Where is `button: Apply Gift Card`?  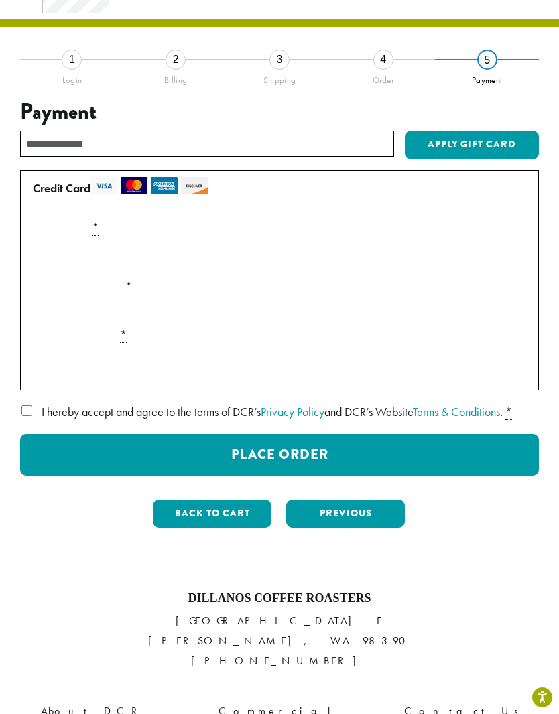 button: Apply Gift Card is located at coordinates (472, 145).